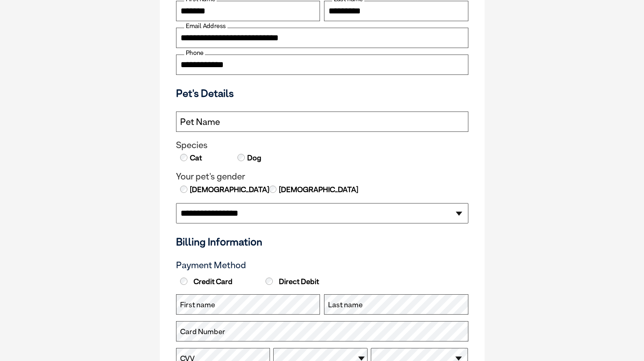 This screenshot has height=361, width=644. I want to click on label: Direct Debit, so click(305, 281).